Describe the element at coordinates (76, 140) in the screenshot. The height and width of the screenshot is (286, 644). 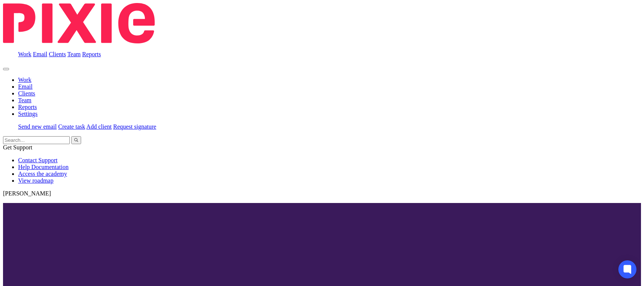
I see `button: Search` at that location.